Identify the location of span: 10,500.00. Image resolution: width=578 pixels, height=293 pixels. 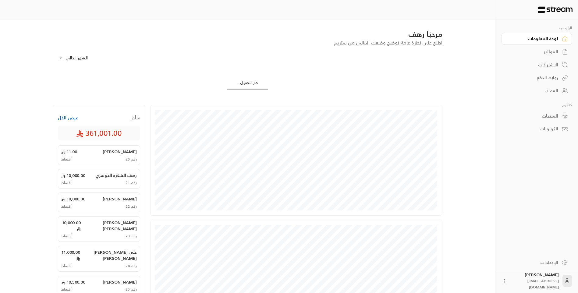
(73, 282).